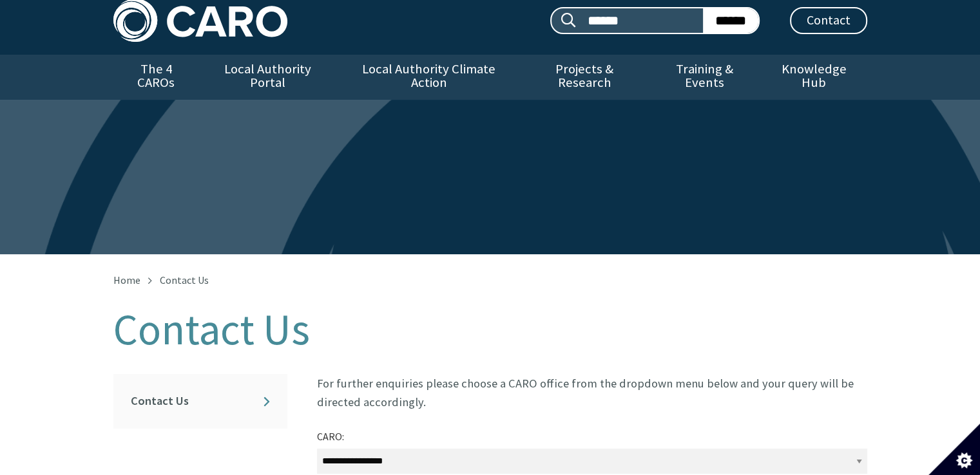  Describe the element at coordinates (813, 78) in the screenshot. I see `a: Knowledge Hub` at that location.